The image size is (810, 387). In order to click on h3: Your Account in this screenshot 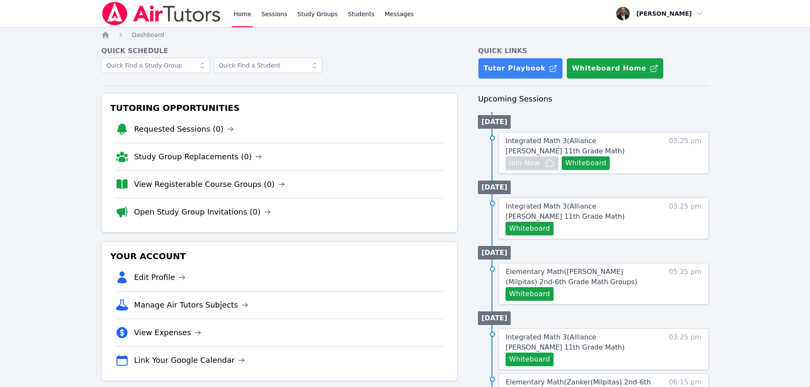, I will do `click(279, 256)`.